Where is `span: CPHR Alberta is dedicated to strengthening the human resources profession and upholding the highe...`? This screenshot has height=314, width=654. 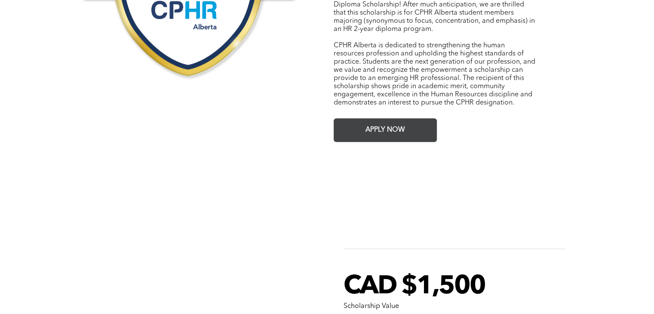
span: CPHR Alberta is dedicated to strengthening the human resources profession and upholding the highe... is located at coordinates (434, 74).